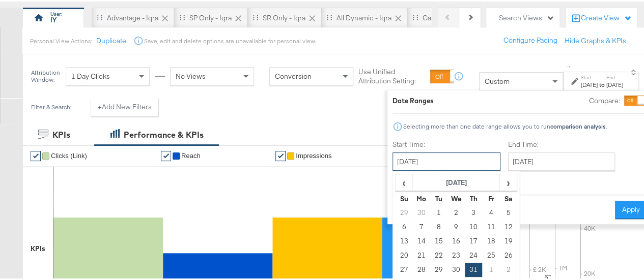 This screenshot has height=280, width=644. Describe the element at coordinates (412, 99) in the screenshot. I see `div: Date Ranges` at that location.